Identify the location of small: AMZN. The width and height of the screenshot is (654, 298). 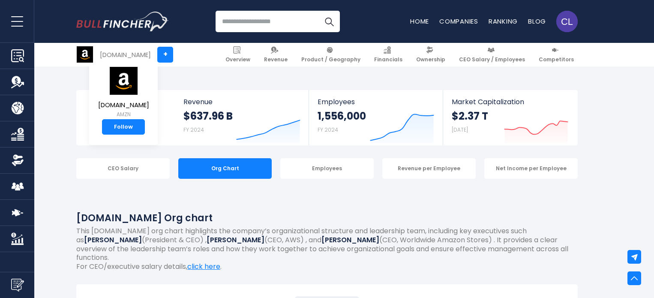
(124, 115).